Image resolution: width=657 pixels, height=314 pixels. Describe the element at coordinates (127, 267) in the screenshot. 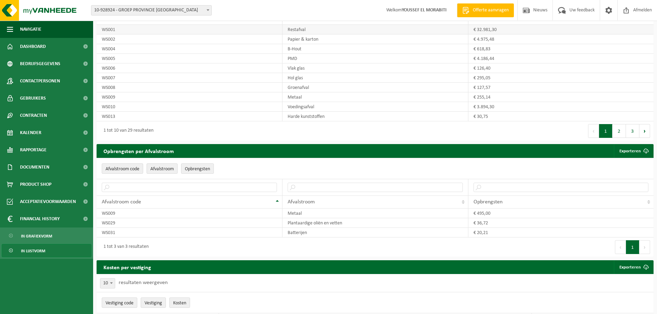

I see `h2: Kosten per vestiging` at that location.